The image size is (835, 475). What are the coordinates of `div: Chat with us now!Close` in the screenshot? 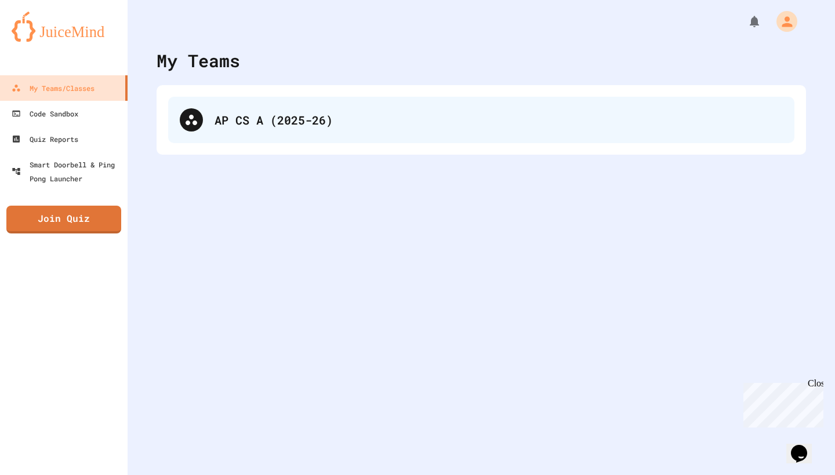 It's located at (42, 39).